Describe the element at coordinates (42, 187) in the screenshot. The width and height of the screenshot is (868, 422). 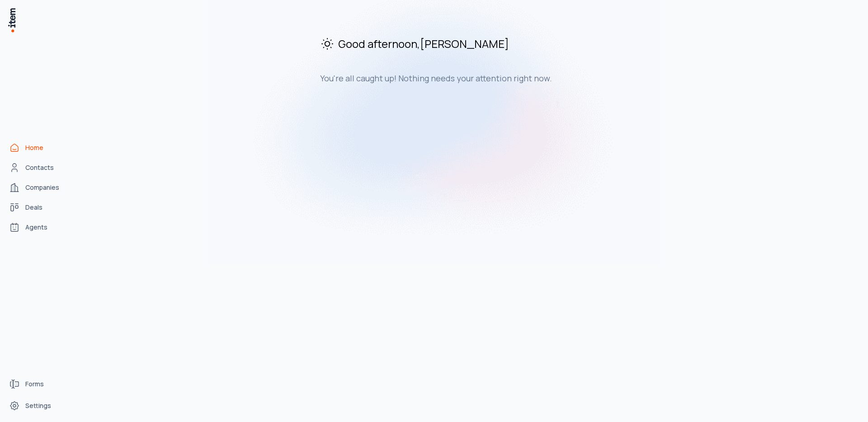
I see `span: Companies` at that location.